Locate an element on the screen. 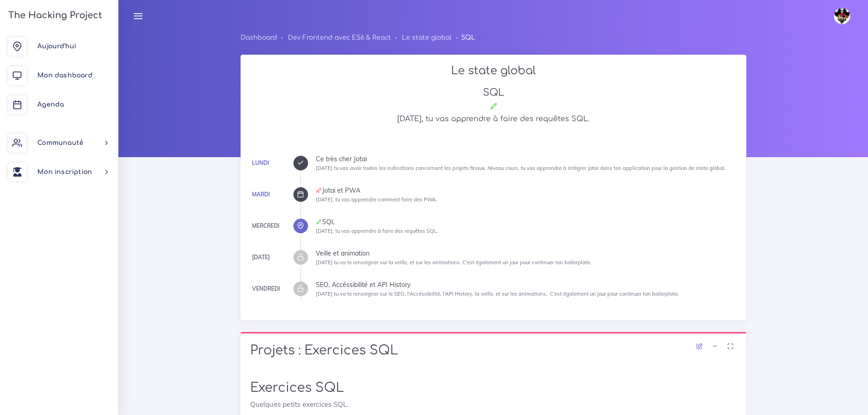 This screenshot has width=868, height=415. li: SQL is located at coordinates (463, 37).